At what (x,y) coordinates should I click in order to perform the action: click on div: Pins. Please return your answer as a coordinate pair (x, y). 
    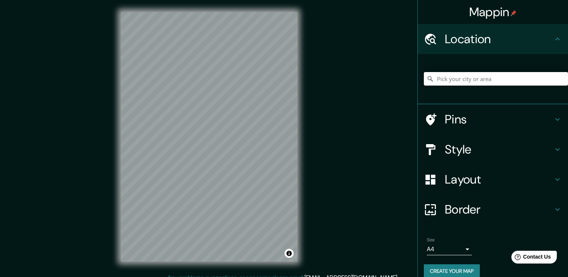
    Looking at the image, I should click on (493, 119).